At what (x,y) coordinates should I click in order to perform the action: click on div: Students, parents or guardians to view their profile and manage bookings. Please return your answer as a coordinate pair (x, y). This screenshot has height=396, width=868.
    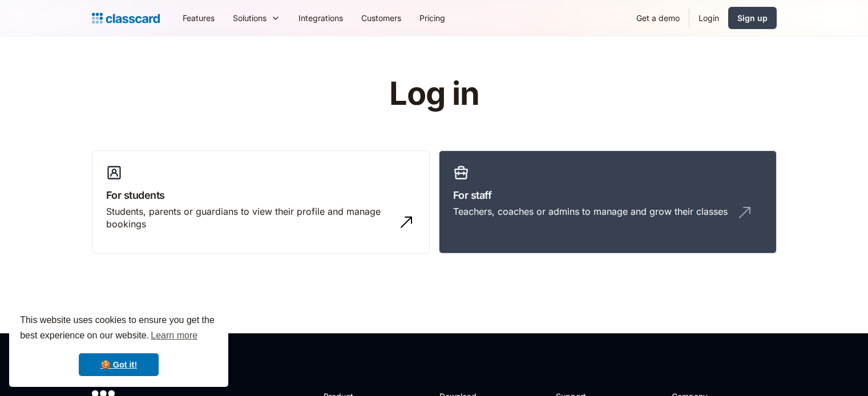
    Looking at the image, I should click on (249, 218).